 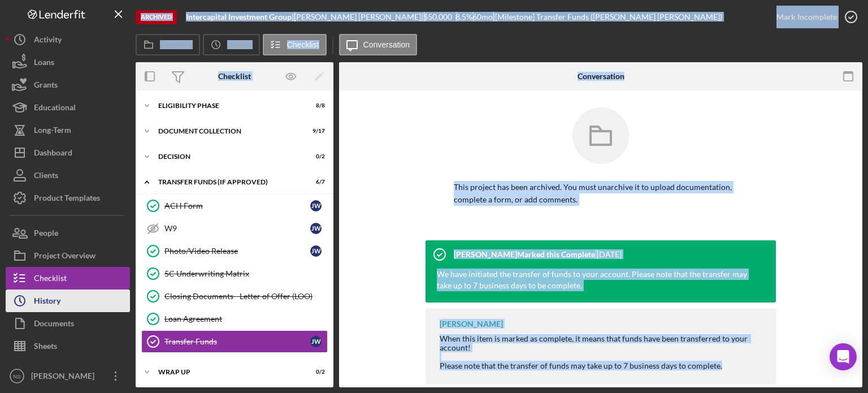 I want to click on label: Conversation, so click(x=386, y=45).